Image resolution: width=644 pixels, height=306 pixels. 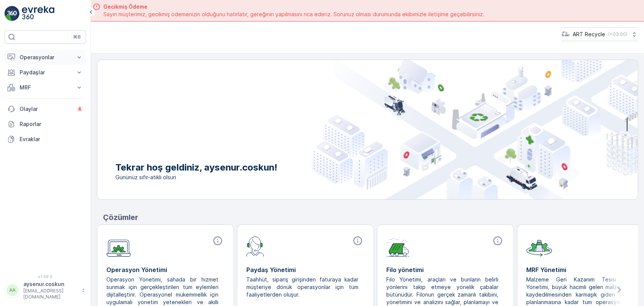 I want to click on p: Operasyon Yönetimi, so click(x=166, y=269).